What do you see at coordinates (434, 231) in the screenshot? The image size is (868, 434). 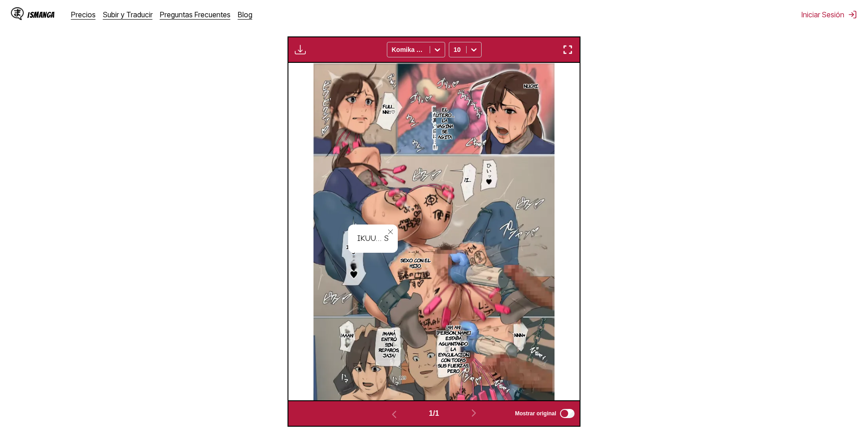 I see `img: Manga Panel` at bounding box center [434, 231].